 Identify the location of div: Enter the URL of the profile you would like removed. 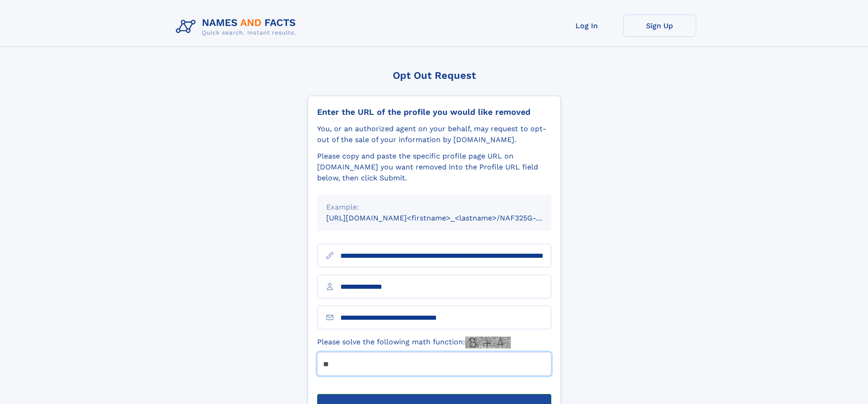
(434, 112).